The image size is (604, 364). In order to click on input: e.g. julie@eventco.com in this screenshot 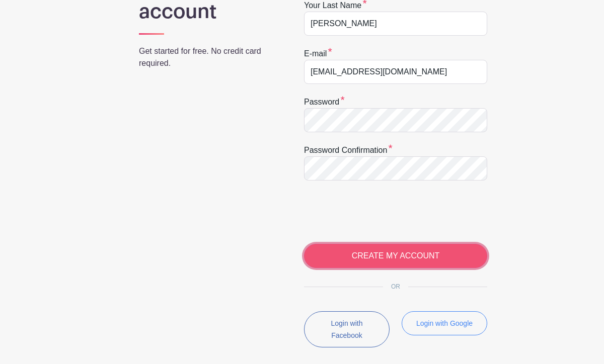, I will do `click(396, 72)`.